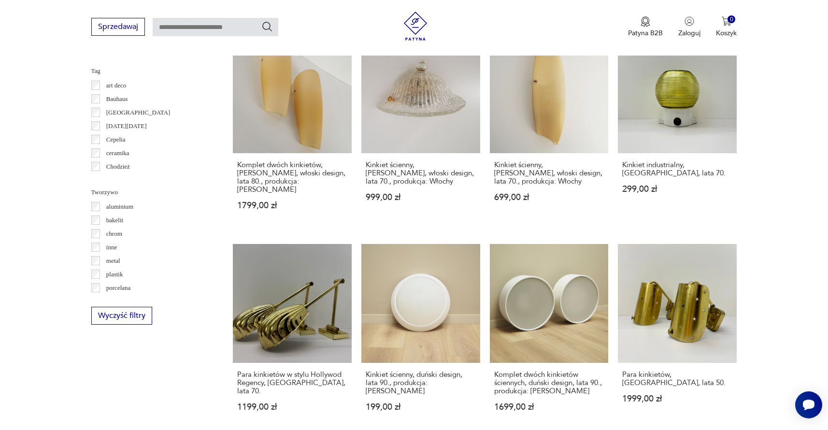 This screenshot has width=828, height=430. Describe the element at coordinates (116, 86) in the screenshot. I see `p: art deco` at that location.